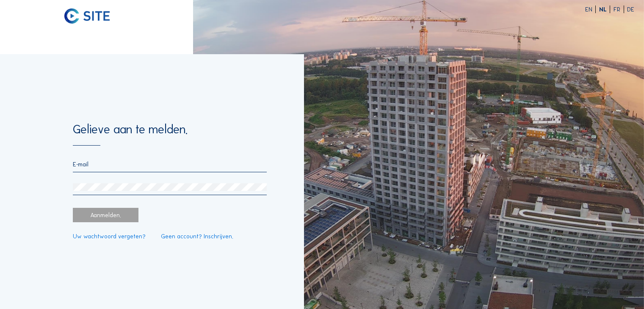 The image size is (644, 309). I want to click on div: DE, so click(630, 9).